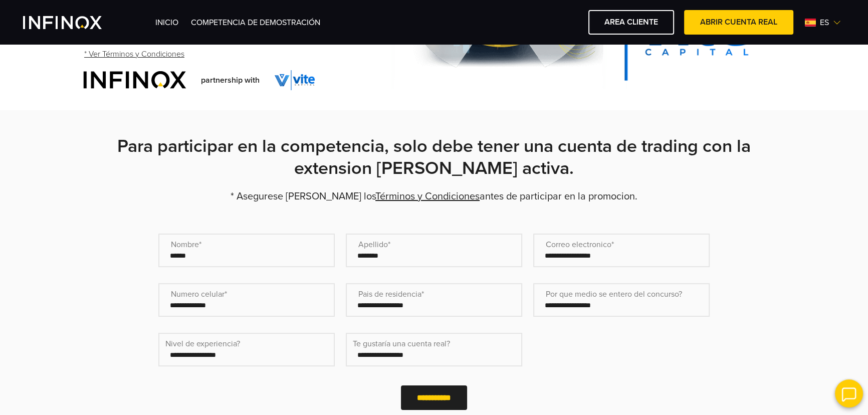 Image resolution: width=868 pixels, height=415 pixels. What do you see at coordinates (631, 22) in the screenshot?
I see `a: AREA CLIENTE` at bounding box center [631, 22].